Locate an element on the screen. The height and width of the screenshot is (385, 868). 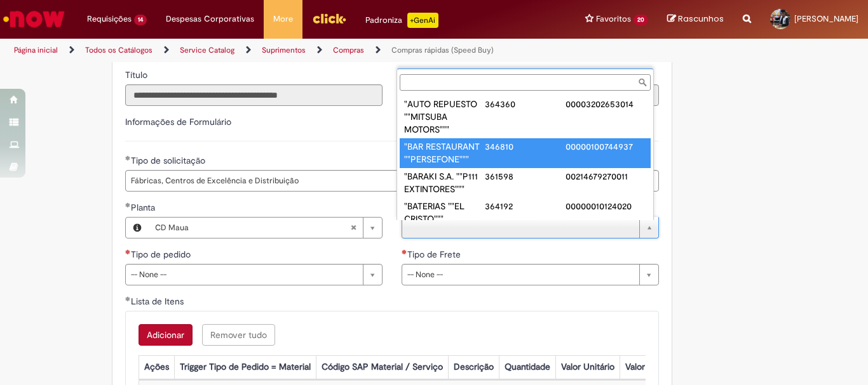
div: 346810 is located at coordinates (525, 146).